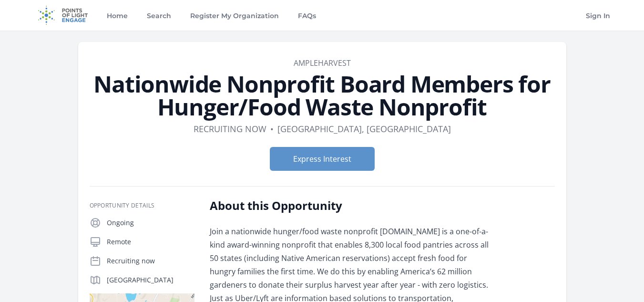 This screenshot has height=302, width=644. I want to click on button: Express Interest, so click(322, 159).